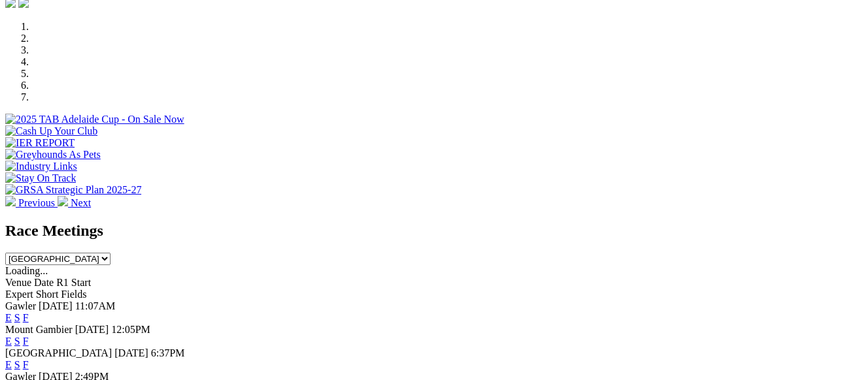  Describe the element at coordinates (20, 305) in the screenshot. I see `span: Gawler` at that location.